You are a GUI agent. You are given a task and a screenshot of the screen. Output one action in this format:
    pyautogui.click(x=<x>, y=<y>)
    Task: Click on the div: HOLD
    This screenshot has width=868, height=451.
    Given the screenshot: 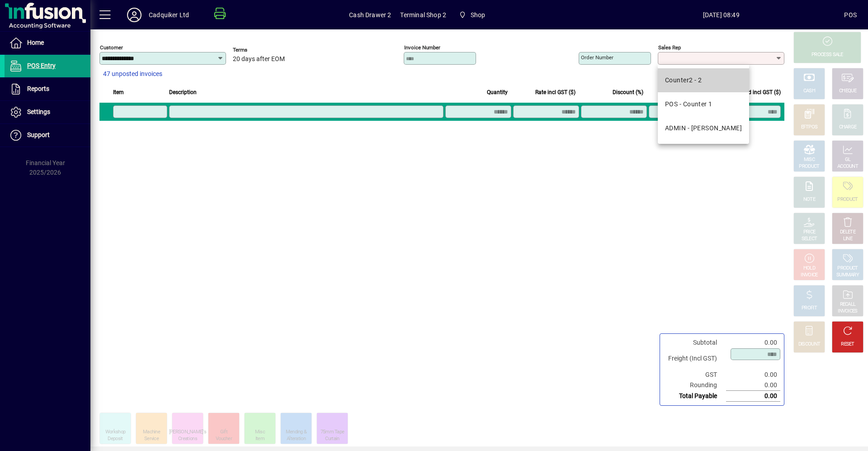 What is the action you would take?
    pyautogui.click(x=810, y=269)
    